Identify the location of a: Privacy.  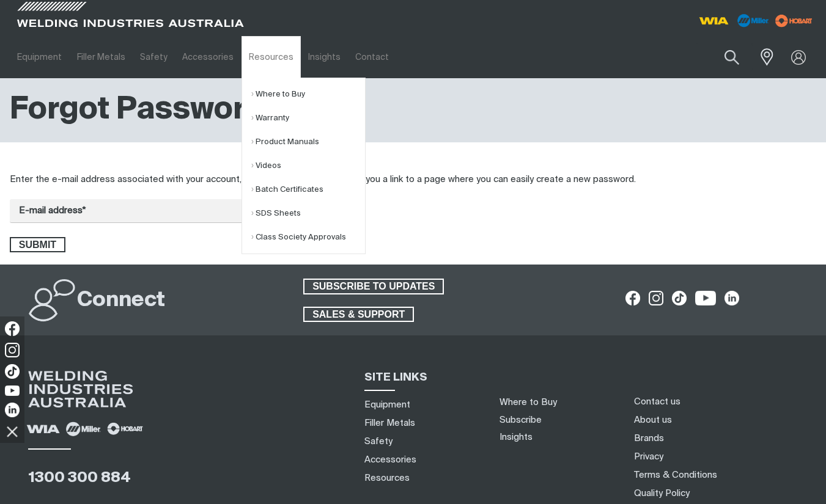
(648, 456).